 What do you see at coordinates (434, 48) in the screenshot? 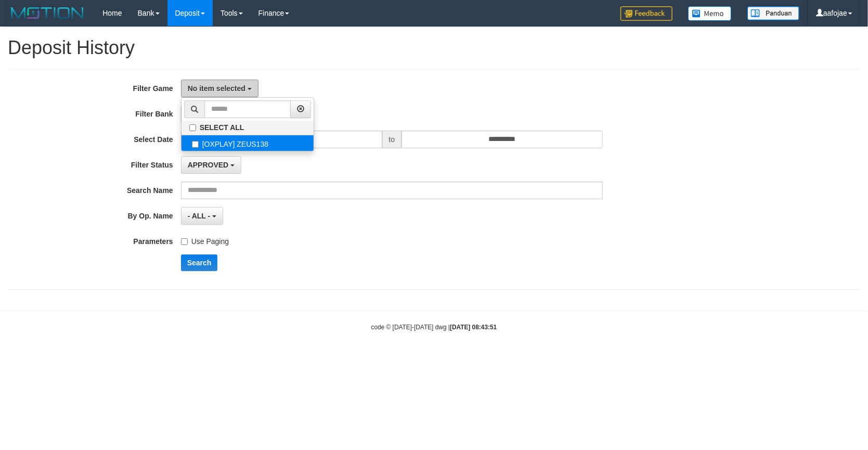
I see `h1: Deposit History` at bounding box center [434, 48].